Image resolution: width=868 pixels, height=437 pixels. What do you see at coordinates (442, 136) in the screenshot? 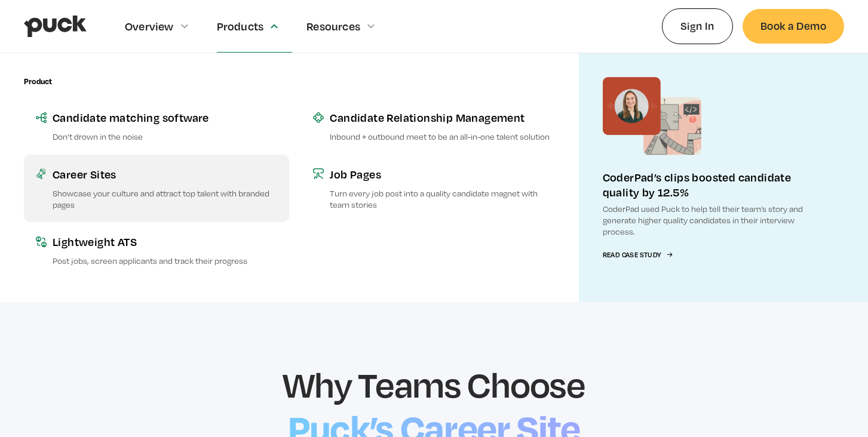
I see `p: Inbound + outbound meet to be an all-in-one talent solution` at bounding box center [442, 136].